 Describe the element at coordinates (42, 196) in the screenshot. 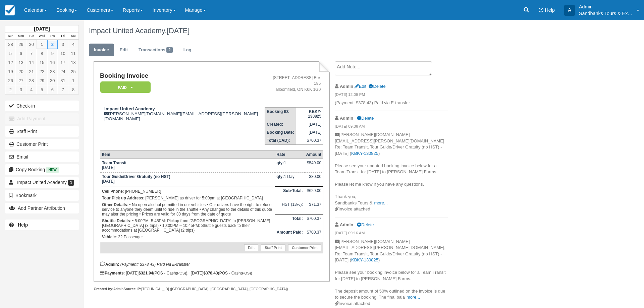

I see `button: Bookmark` at that location.